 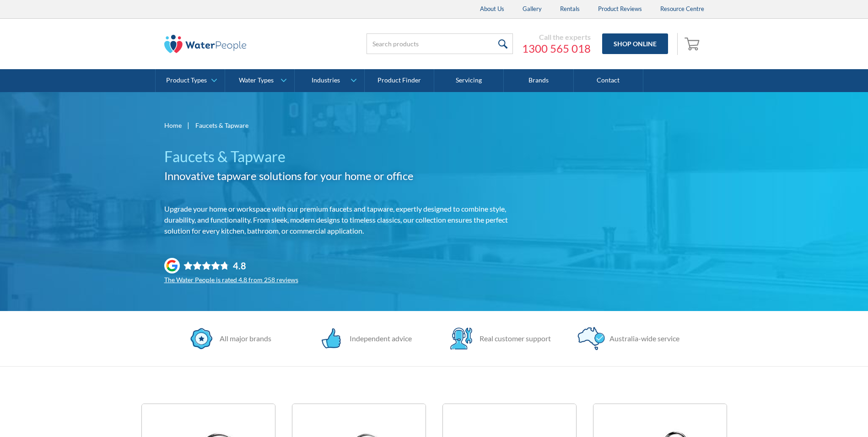 What do you see at coordinates (609, 80) in the screenshot?
I see `a: Contact` at bounding box center [609, 80].